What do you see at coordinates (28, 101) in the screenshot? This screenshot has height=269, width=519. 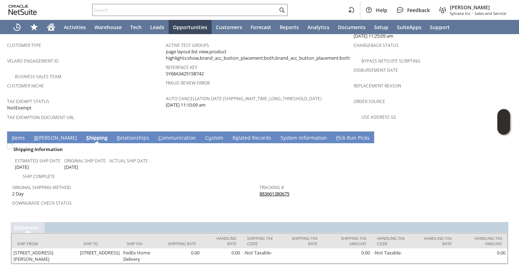 I see `a: Tax Exempt Status` at bounding box center [28, 101].